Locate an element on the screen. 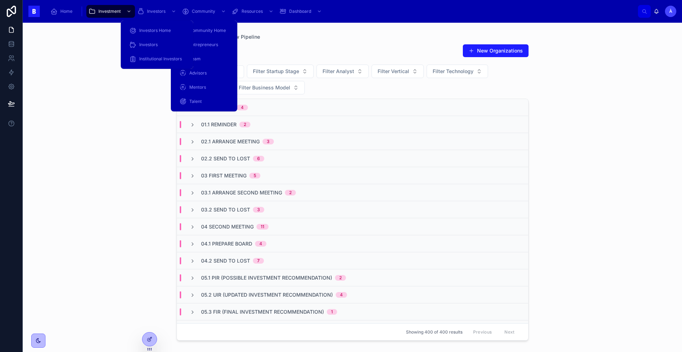 The height and width of the screenshot is (352, 682). a: Investors Home is located at coordinates (157, 31).